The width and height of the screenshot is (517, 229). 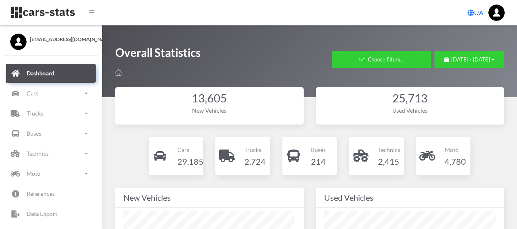 What do you see at coordinates (51, 113) in the screenshot?
I see `a: Trucks` at bounding box center [51, 113].